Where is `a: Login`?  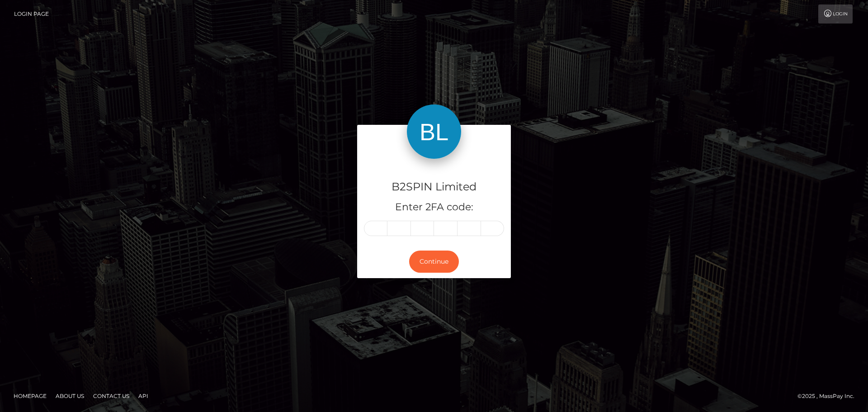
a: Login is located at coordinates (836, 14).